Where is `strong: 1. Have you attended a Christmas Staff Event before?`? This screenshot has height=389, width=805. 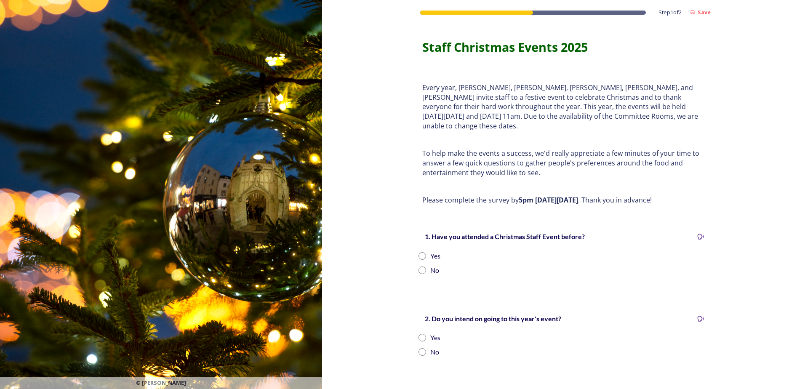 strong: 1. Have you attended a Christmas Staff Event before? is located at coordinates (505, 236).